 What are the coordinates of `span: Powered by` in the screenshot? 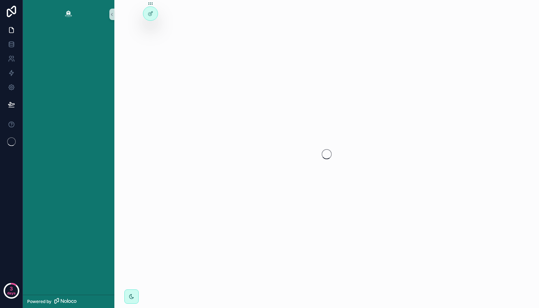 It's located at (39, 302).